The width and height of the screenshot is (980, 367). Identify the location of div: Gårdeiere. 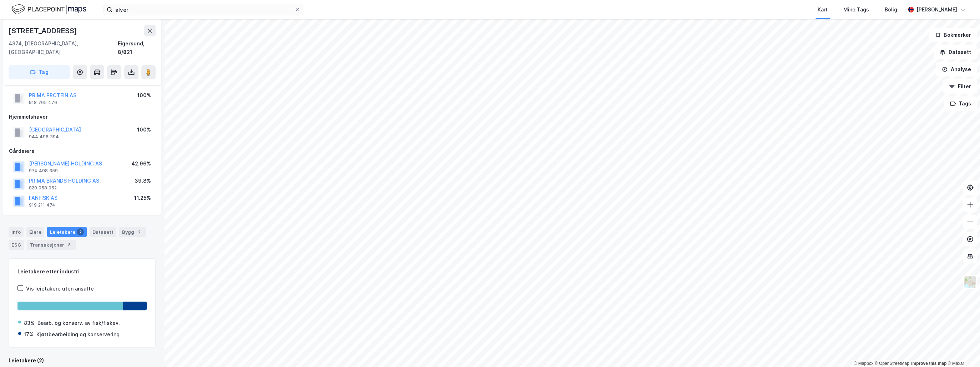
(82, 151).